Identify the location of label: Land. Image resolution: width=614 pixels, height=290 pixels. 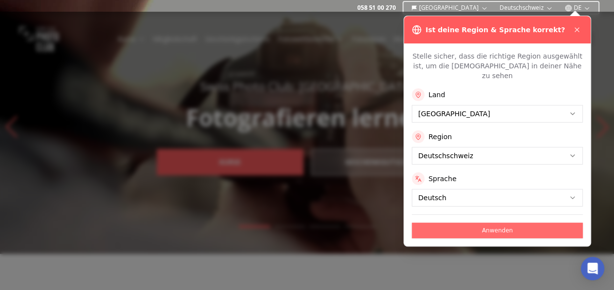
(437, 95).